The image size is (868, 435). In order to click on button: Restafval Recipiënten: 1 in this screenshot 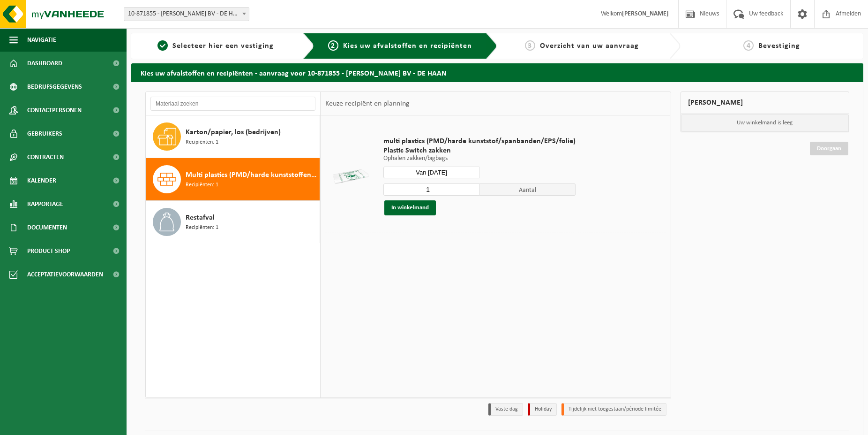, I will do `click(233, 222)`.